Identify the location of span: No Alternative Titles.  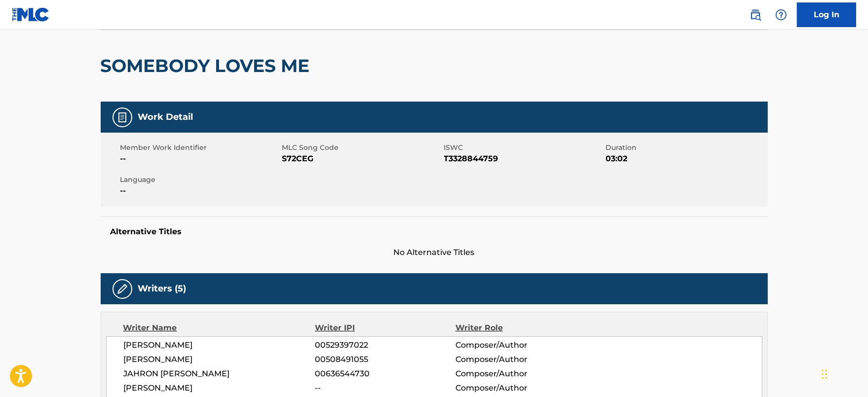
(434, 252).